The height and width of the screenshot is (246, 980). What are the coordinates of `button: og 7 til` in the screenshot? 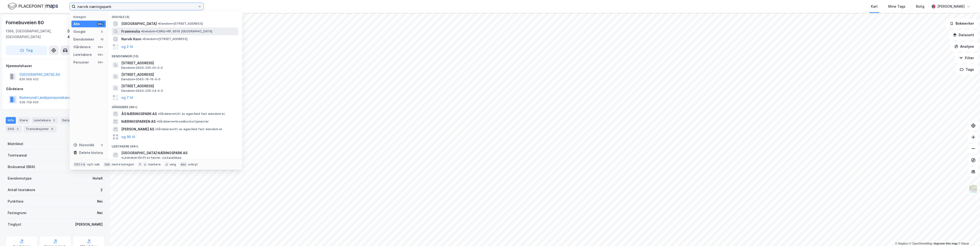 It's located at (127, 98).